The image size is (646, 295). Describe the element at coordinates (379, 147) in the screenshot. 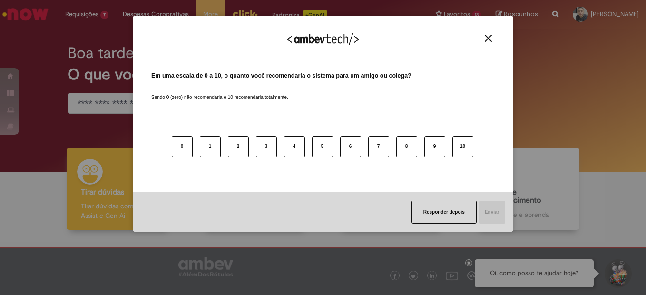

I see `button: 7` at that location.